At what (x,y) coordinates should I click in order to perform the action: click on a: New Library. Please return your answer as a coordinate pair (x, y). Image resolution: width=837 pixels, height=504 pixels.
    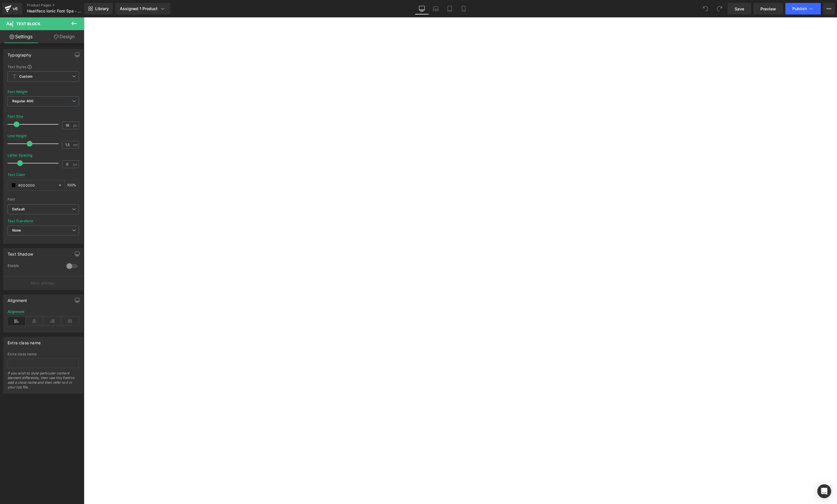
    Looking at the image, I should click on (98, 9).